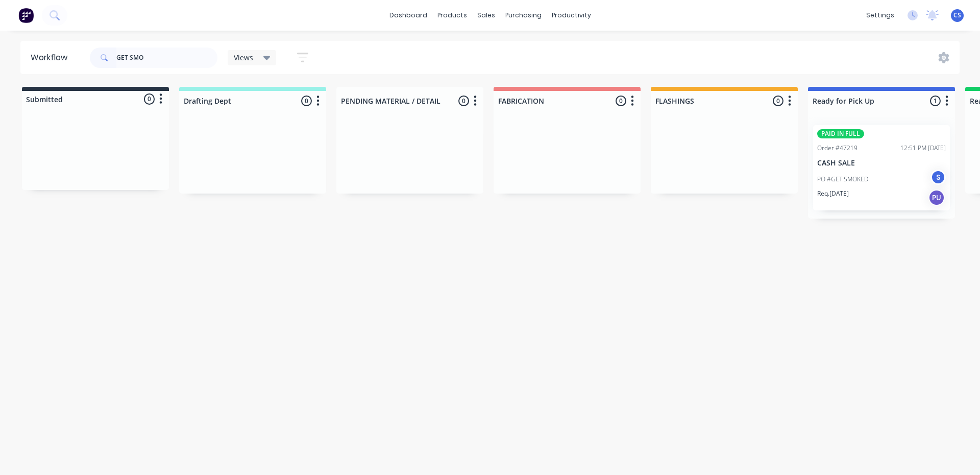 Image resolution: width=980 pixels, height=475 pixels. Describe the element at coordinates (452, 15) in the screenshot. I see `div: products` at that location.